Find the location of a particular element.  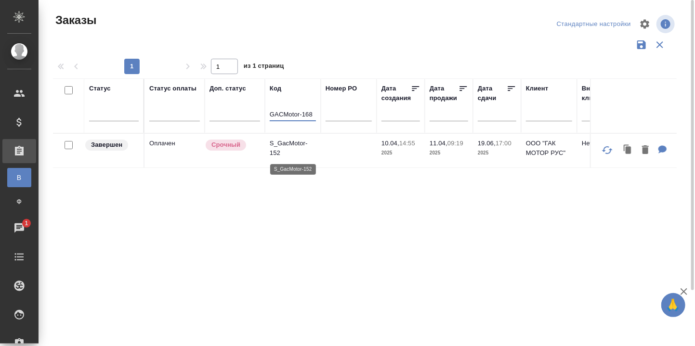

a: В is located at coordinates (19, 178).